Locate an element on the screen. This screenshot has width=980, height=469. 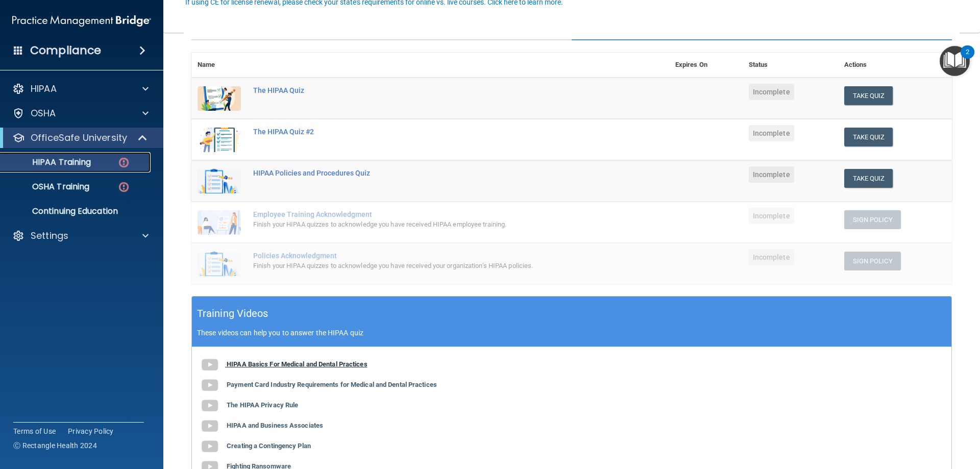
p: HIPAA Training is located at coordinates (48, 163).